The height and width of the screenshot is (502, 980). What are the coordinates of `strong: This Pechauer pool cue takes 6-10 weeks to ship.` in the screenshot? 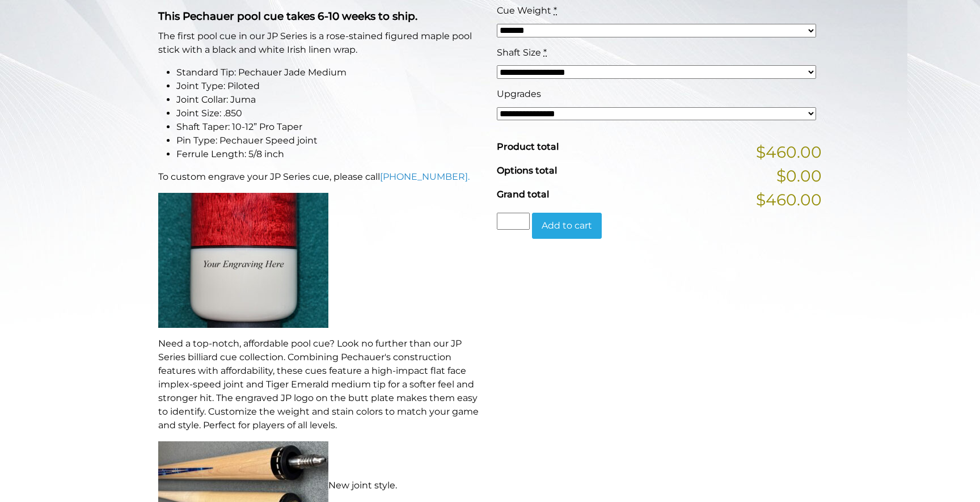 It's located at (287, 16).